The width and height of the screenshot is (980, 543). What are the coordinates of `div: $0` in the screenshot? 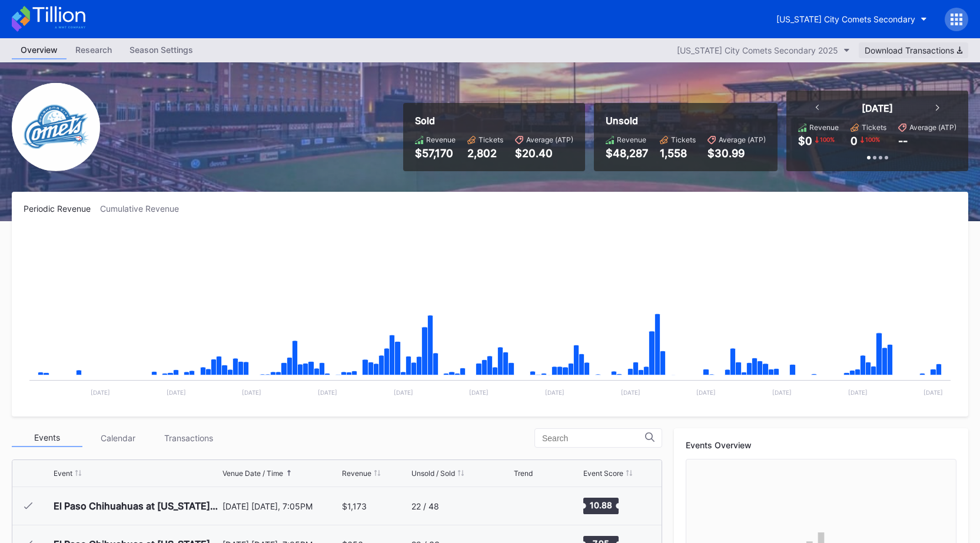 It's located at (805, 141).